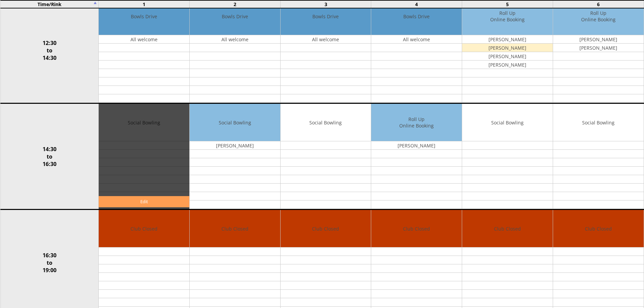  What do you see at coordinates (49, 156) in the screenshot?
I see `td: 14:30 to 16:30` at bounding box center [49, 156].